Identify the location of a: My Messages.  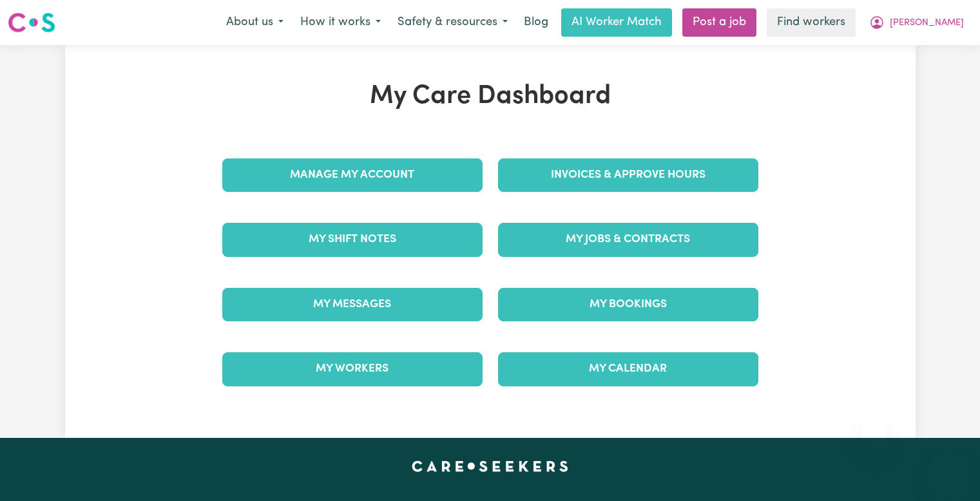
(352, 305).